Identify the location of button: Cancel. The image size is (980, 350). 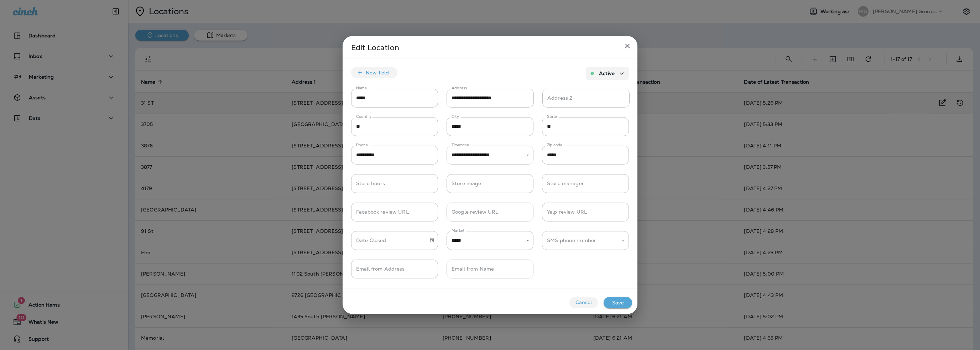
(583, 303).